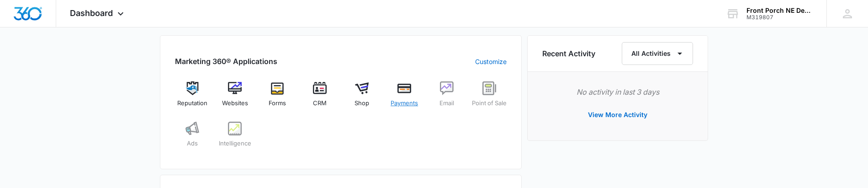 Image resolution: width=868 pixels, height=188 pixels. What do you see at coordinates (404, 103) in the screenshot?
I see `span: Payments` at bounding box center [404, 103].